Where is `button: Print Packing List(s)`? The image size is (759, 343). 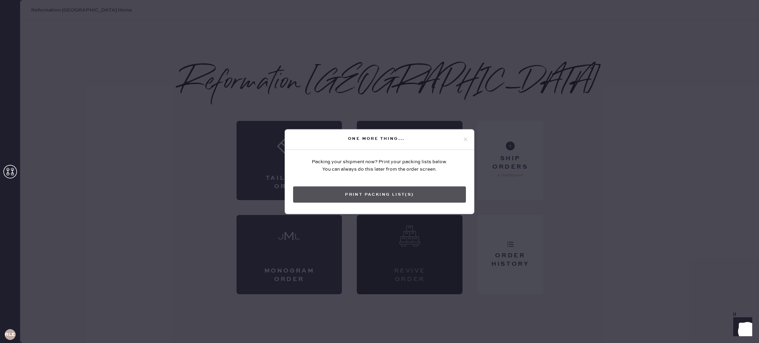
button: Print Packing List(s) is located at coordinates (380, 195).